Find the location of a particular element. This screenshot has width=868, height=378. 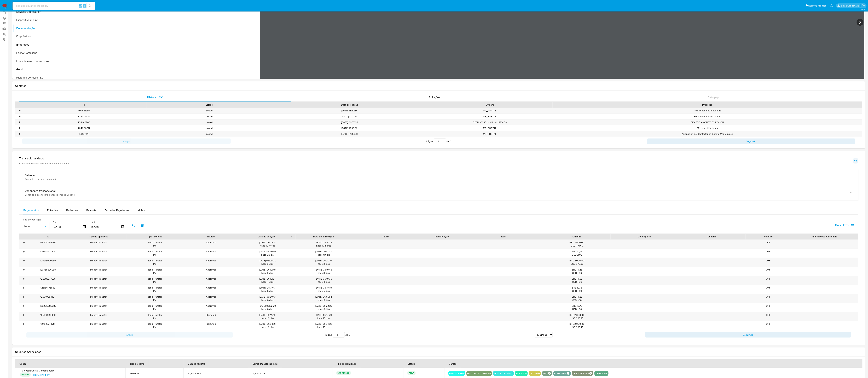

div: 403941211 is located at coordinates (84, 134).